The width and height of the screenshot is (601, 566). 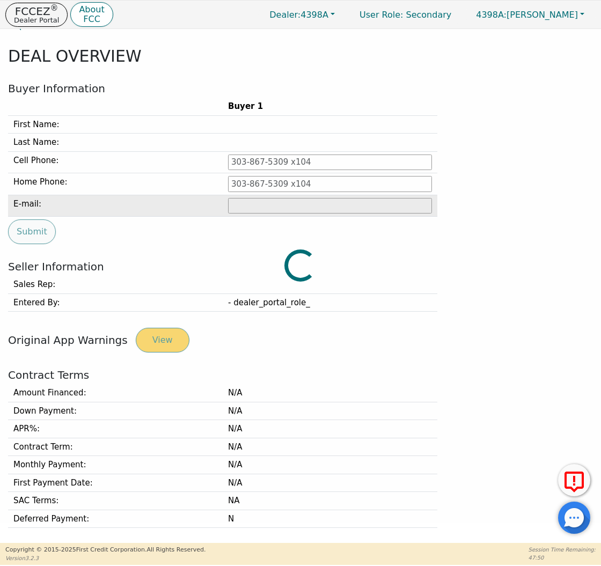 I want to click on span: User Role :, so click(x=381, y=14).